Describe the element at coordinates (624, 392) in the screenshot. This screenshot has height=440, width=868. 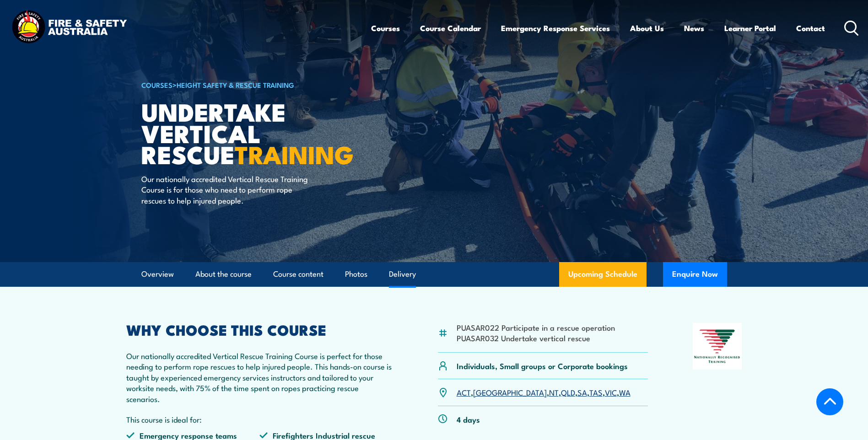
I see `a: WA` at that location.